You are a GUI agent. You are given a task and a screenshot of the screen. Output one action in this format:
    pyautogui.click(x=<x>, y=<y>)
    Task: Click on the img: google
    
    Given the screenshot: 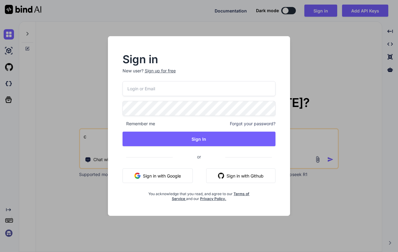 What is the action you would take?
    pyautogui.click(x=137, y=176)
    